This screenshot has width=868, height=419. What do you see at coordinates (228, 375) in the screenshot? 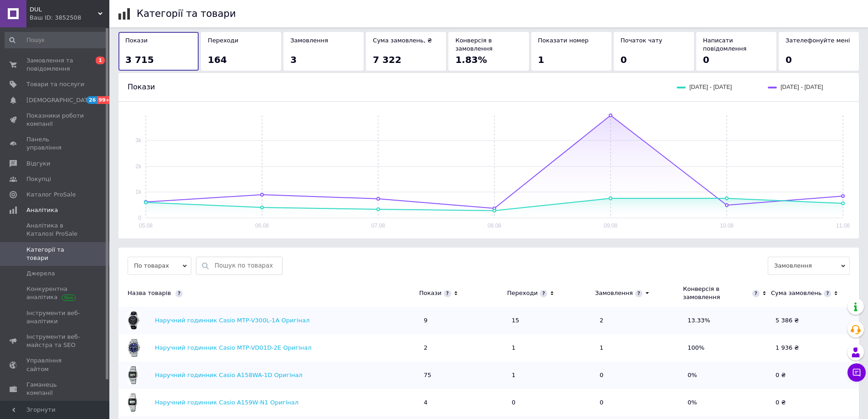
I see `a: Наручний годинник Casio A158WA-1D Оригінал` at bounding box center [228, 375].